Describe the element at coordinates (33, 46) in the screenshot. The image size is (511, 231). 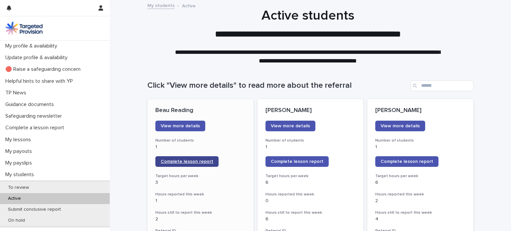
I see `p: My profile & availability` at that location.